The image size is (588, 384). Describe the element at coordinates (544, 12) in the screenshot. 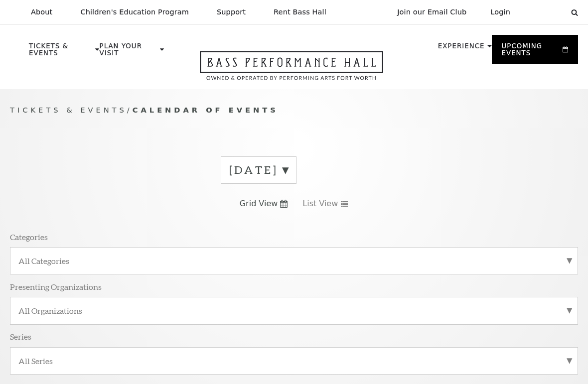

I see `select: Select:` at that location.